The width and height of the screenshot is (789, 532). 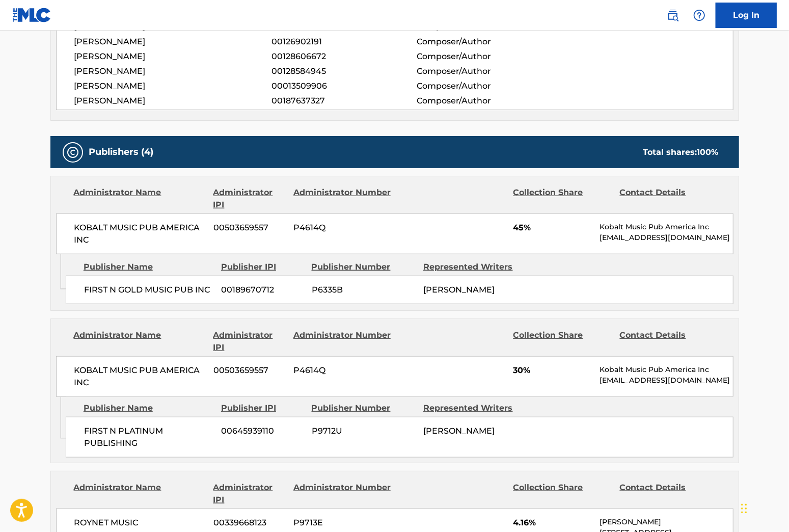 I want to click on div: Chat Widget, so click(x=763, y=507).